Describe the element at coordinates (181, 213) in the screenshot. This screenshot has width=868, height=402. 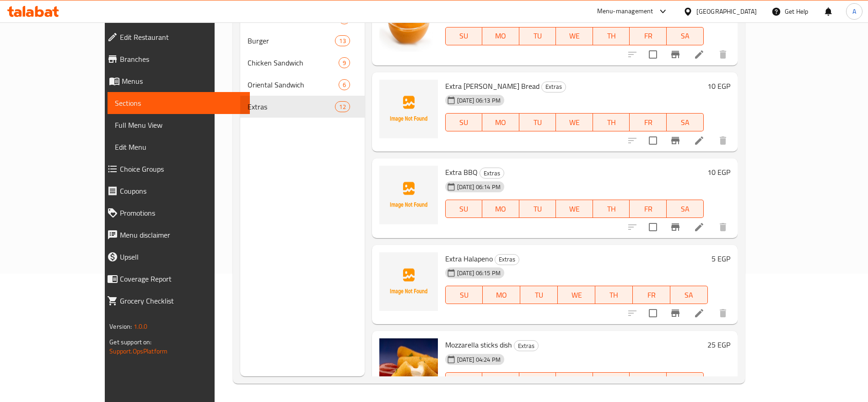
I see `span: Promotions` at that location.